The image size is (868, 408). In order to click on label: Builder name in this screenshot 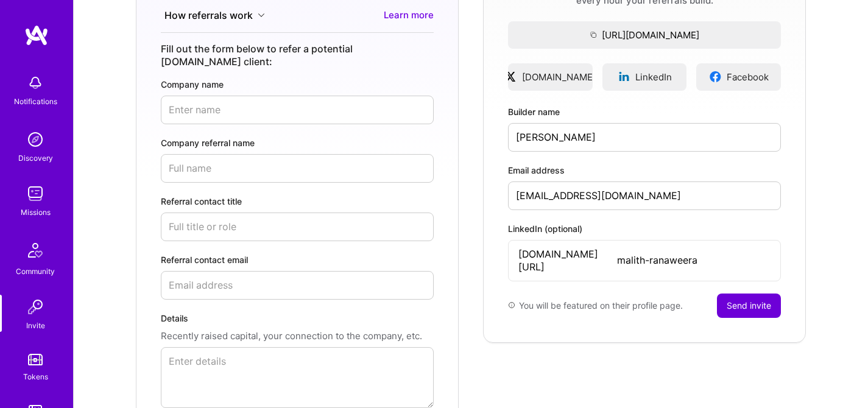, I will do `click(644, 111)`.